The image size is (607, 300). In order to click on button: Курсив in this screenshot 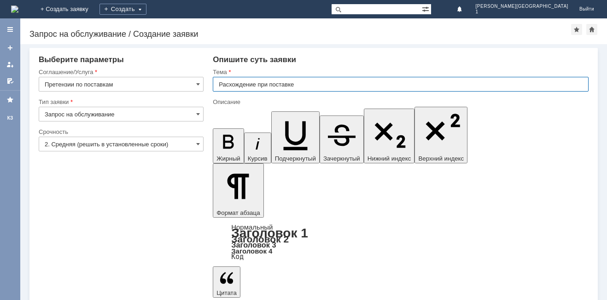, I will do `click(257, 148)`.